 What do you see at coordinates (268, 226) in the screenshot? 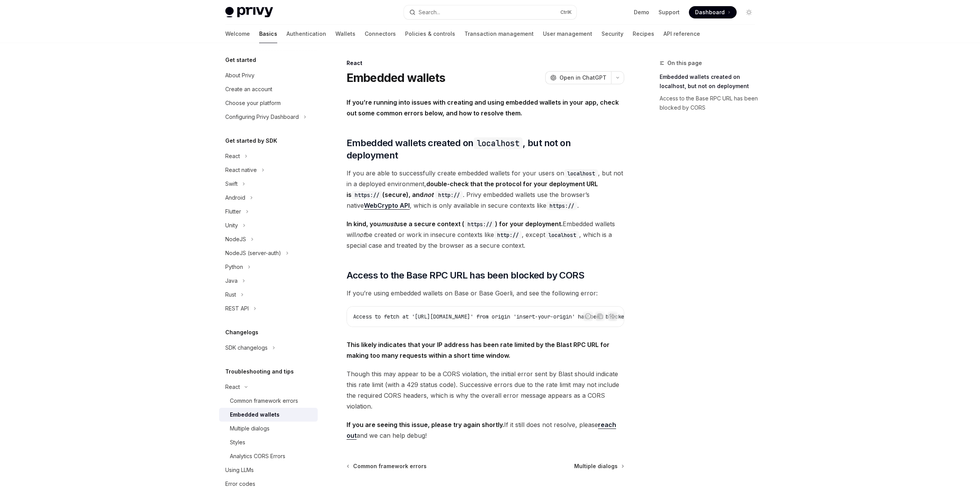
I see `button: Toggle Unity section` at bounding box center [268, 226].